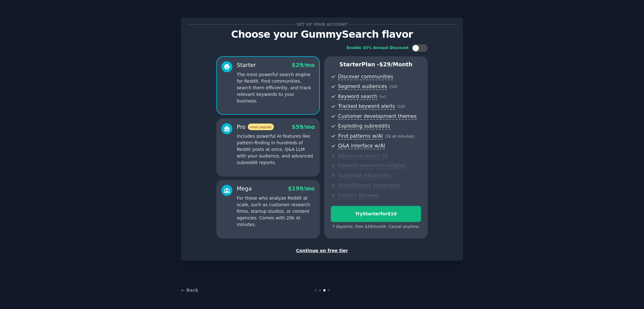 This screenshot has width=644, height=309. What do you see at coordinates (322, 251) in the screenshot?
I see `div: Continue on free tier` at bounding box center [322, 251].